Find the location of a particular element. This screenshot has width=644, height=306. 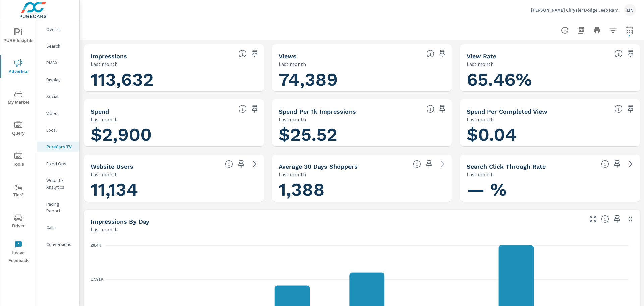

span: Percentage of users who viewed your campaigns who clicked through to your website. For example, i... is located at coordinates (605, 164).